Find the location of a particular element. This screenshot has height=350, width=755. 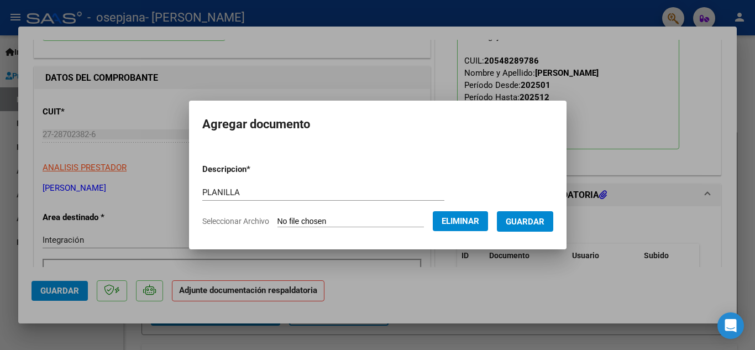

p: Descripcion is located at coordinates (255, 169).